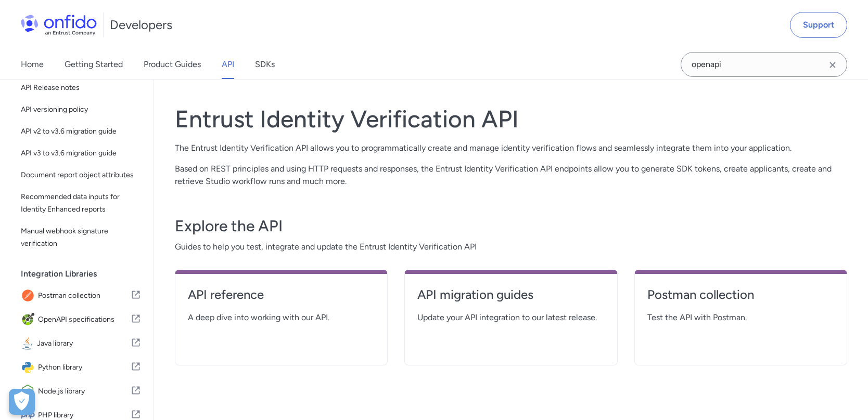  Describe the element at coordinates (510, 295) in the screenshot. I see `h4: API migration guides` at that location.